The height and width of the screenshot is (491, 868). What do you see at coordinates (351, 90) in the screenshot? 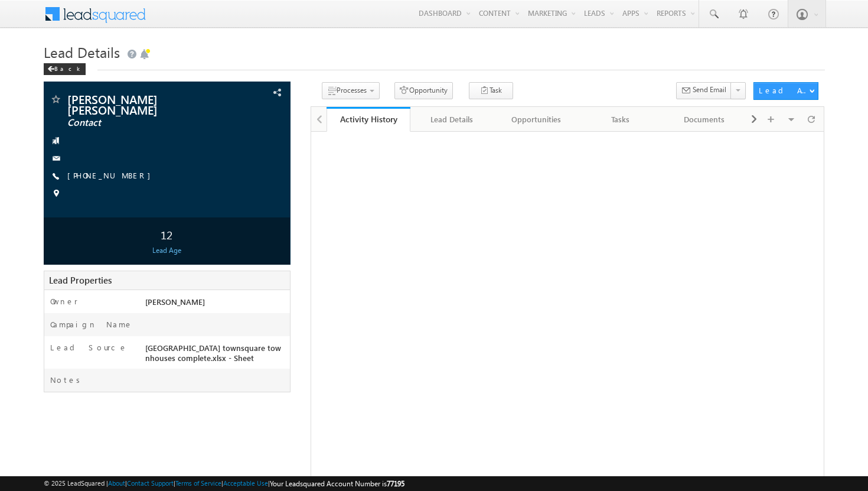
I see `button: Processes` at bounding box center [351, 90].